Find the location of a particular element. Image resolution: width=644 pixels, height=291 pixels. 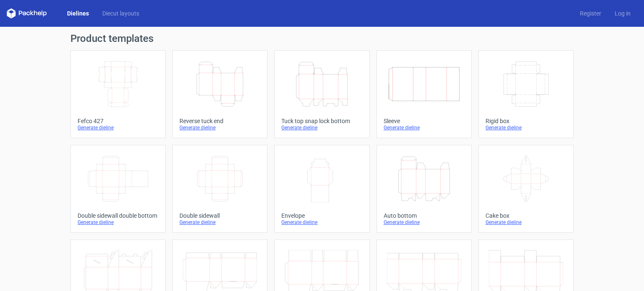

a: Diecut layouts is located at coordinates (121, 13).